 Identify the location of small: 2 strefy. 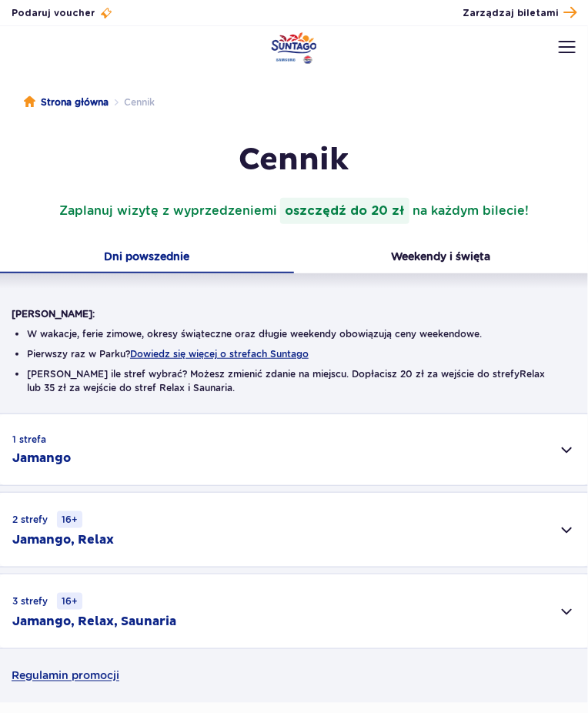
(47, 520).